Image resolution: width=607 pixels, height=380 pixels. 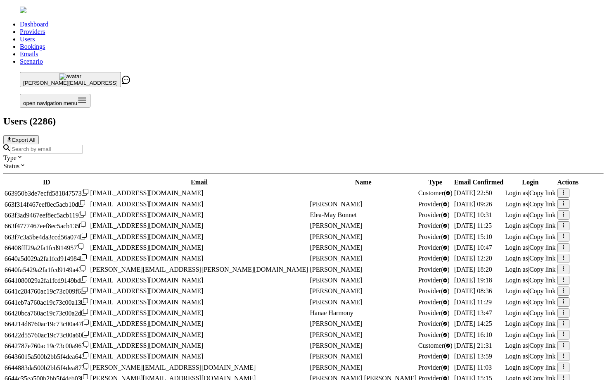 What do you see at coordinates (531, 182) in the screenshot?
I see `th: Login` at bounding box center [531, 182].